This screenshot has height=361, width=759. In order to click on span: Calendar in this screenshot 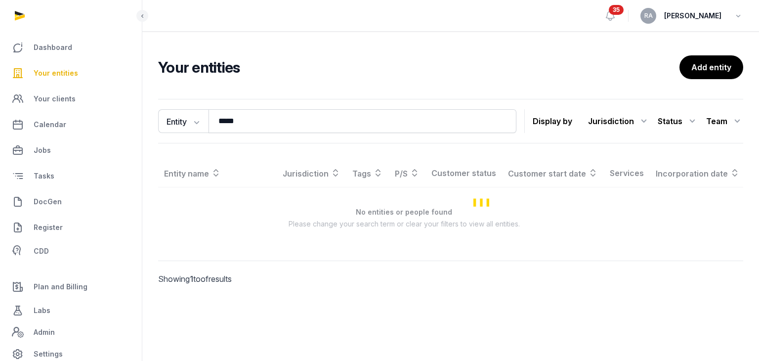, I will do `click(50, 125)`.